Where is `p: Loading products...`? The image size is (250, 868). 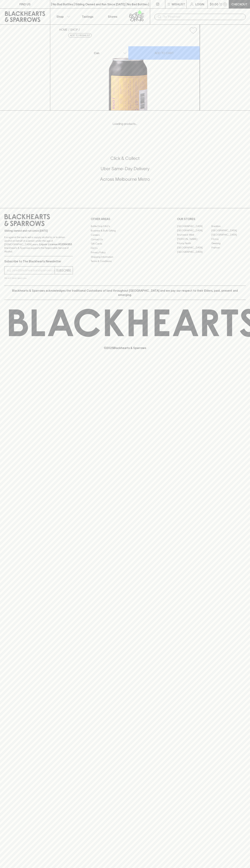
p: Loading products... is located at coordinates (125, 124).